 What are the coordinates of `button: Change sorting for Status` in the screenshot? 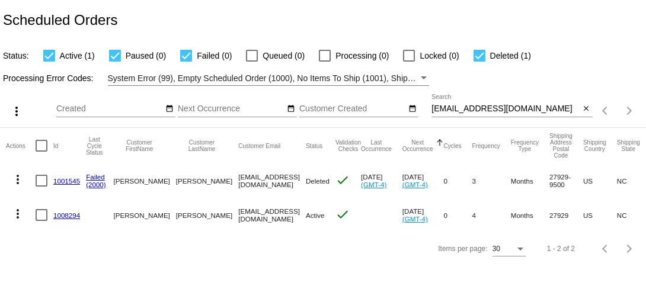 It's located at (314, 146).